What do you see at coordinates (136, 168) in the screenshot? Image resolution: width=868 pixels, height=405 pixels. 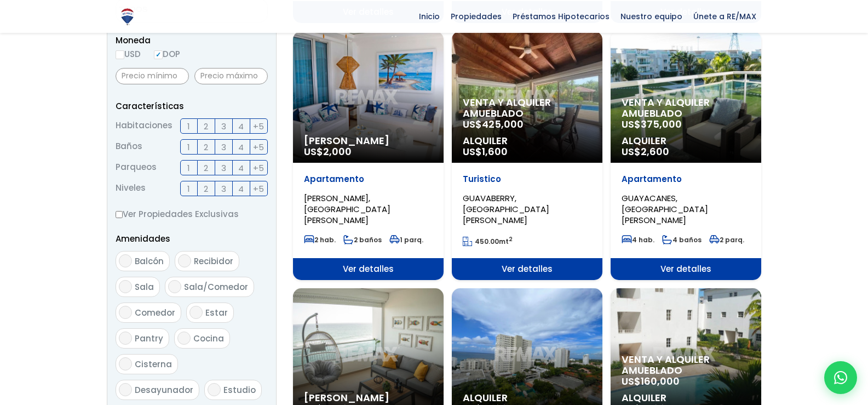 I see `span: Parqueos` at bounding box center [136, 168].